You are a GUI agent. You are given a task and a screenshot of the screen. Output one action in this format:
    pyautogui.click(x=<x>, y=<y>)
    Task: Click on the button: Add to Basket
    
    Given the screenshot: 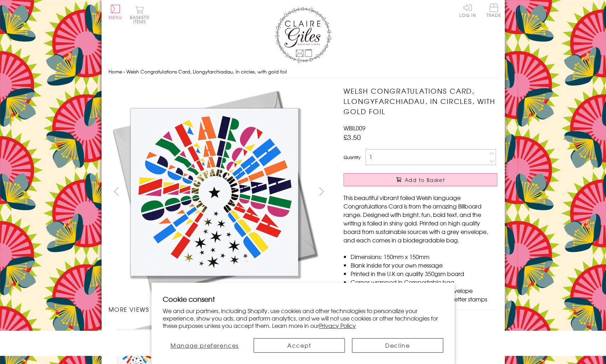 What is the action you would take?
    pyautogui.click(x=420, y=180)
    